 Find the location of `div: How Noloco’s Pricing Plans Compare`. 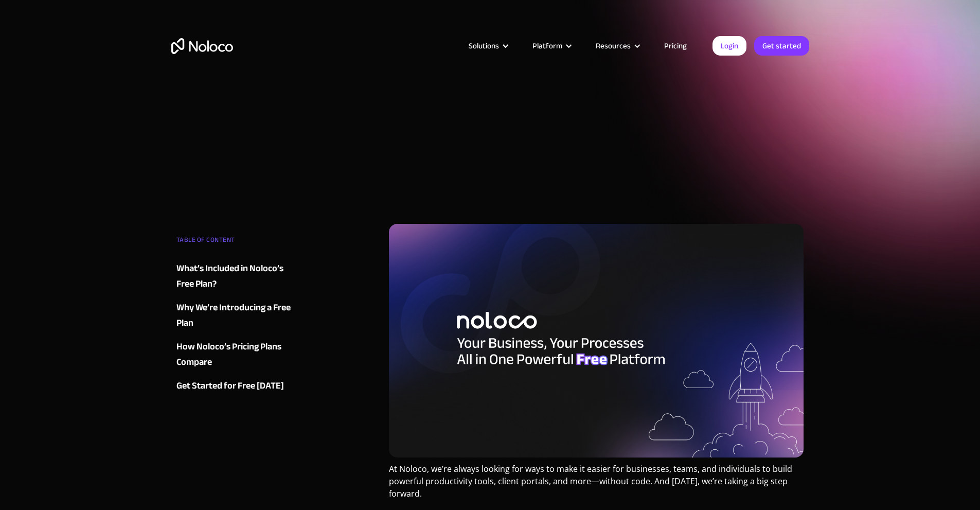

div: How Noloco’s Pricing Plans Compare is located at coordinates (238, 355).